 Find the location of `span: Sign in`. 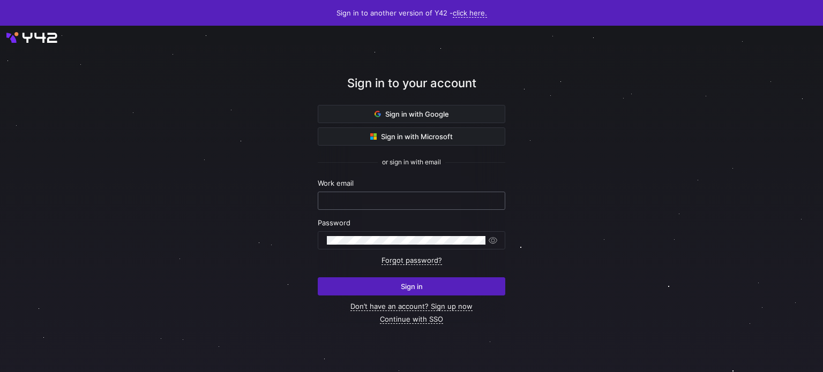

span: Sign in is located at coordinates (411, 287).